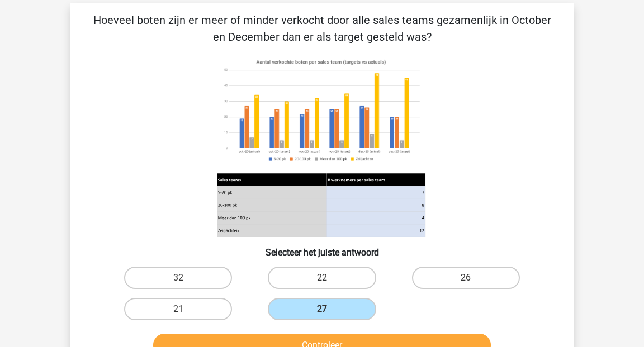  Describe the element at coordinates (178, 309) in the screenshot. I see `label: 21` at that location.